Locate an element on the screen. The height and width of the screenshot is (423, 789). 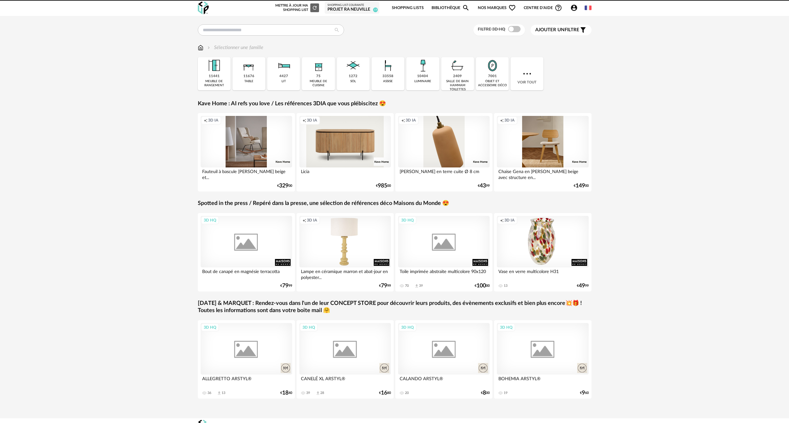
div: 19 is located at coordinates (506, 393).